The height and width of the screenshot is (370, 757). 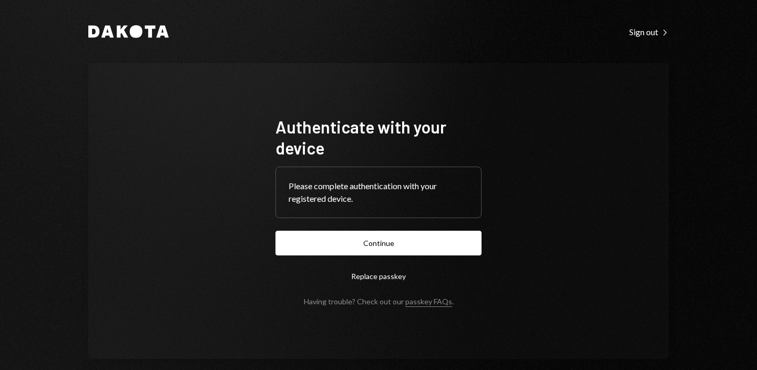 I want to click on button: Replace passkey, so click(x=378, y=276).